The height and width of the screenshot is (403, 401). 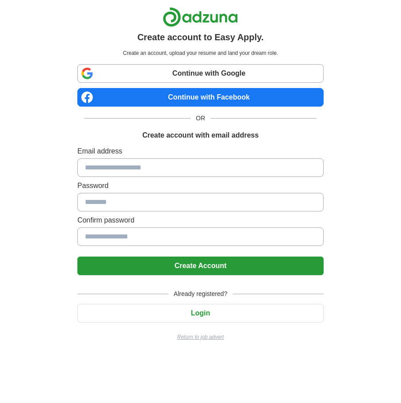 What do you see at coordinates (200, 97) in the screenshot?
I see `a: Continue with Facebook` at bounding box center [200, 97].